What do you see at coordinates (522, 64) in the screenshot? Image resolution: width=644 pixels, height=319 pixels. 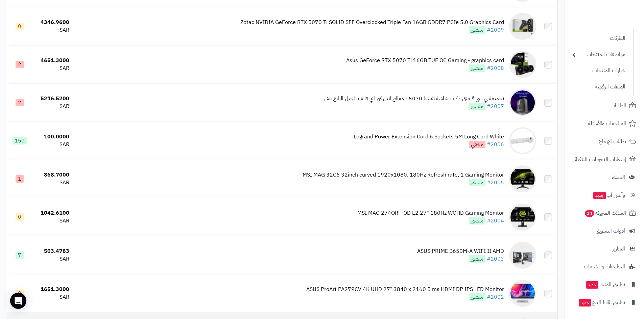 I see `img: Asus GeForce RTX 5070 Ti 16GB TUF OC Gaming - graphics card` at bounding box center [522, 64].